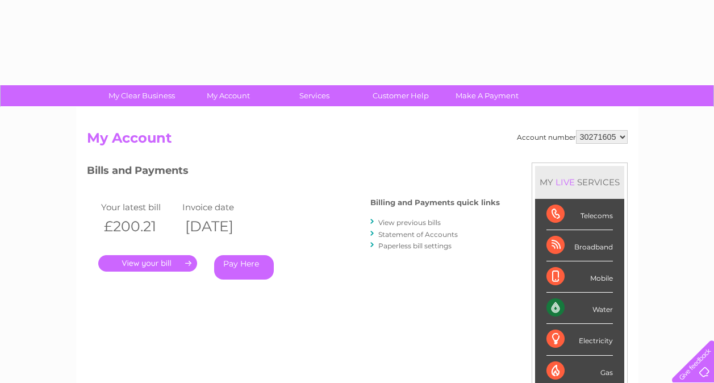 The width and height of the screenshot is (714, 383). What do you see at coordinates (565, 182) in the screenshot?
I see `div: LIVE` at bounding box center [565, 182].